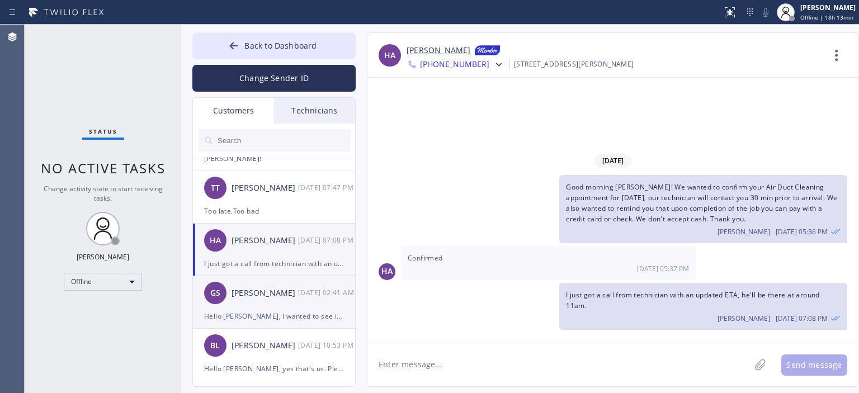  Describe the element at coordinates (274, 211) in the screenshot. I see `div: Too late.Too bad` at that location.